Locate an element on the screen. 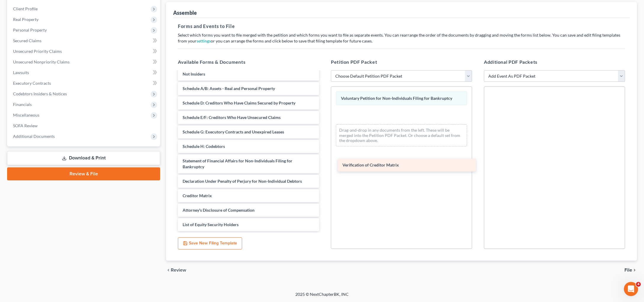 The image size is (644, 302). span: Lawsuits is located at coordinates (21, 72).